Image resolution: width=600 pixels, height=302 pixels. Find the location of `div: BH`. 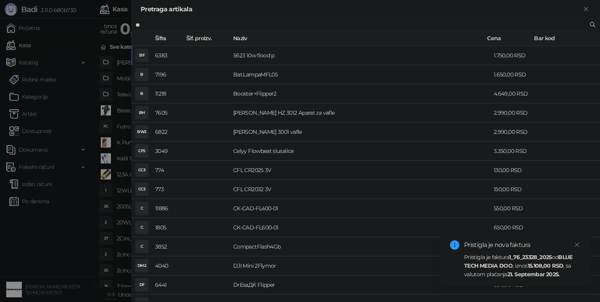

div: BH is located at coordinates (142, 113).